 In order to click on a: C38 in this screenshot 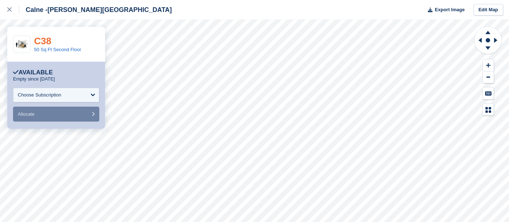, I will do `click(43, 41)`.